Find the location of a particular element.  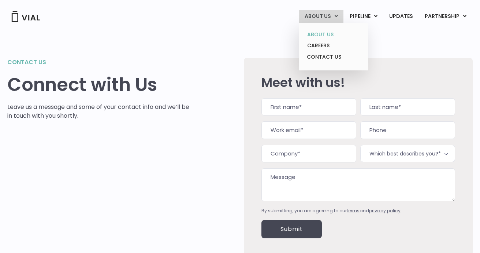

a: CAREERS is located at coordinates (333, 45).